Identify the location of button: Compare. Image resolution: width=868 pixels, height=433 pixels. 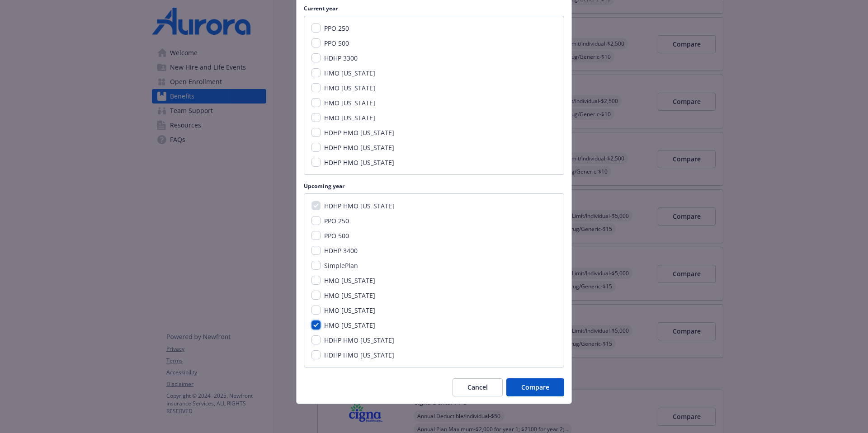
(535, 387).